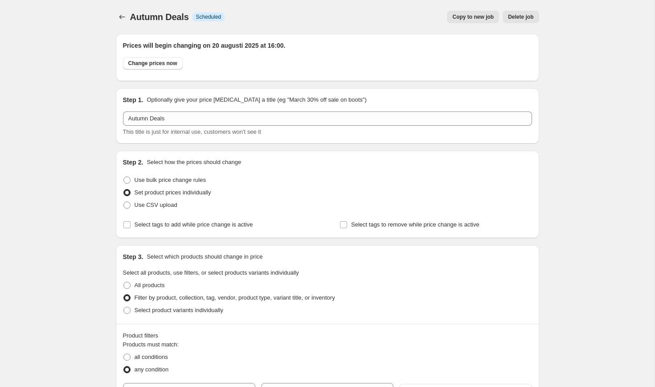 Image resolution: width=655 pixels, height=387 pixels. I want to click on h2: Step 2., so click(133, 162).